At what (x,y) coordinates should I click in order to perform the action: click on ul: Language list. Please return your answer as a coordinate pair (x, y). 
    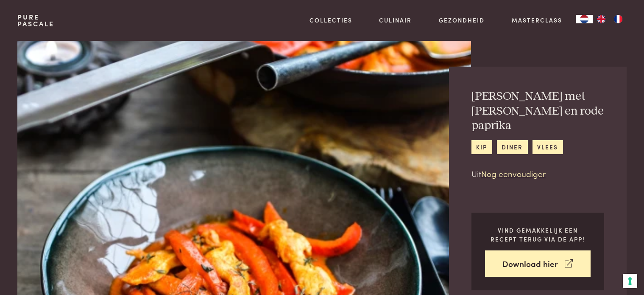
    Looking at the image, I should click on (610, 19).